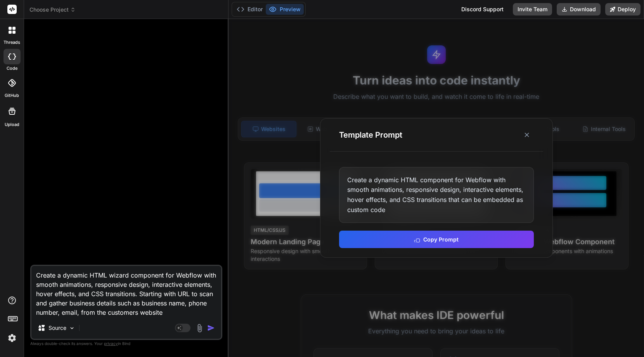 This screenshot has height=357, width=644. Describe the element at coordinates (12, 95) in the screenshot. I see `label: GitHub` at that location.